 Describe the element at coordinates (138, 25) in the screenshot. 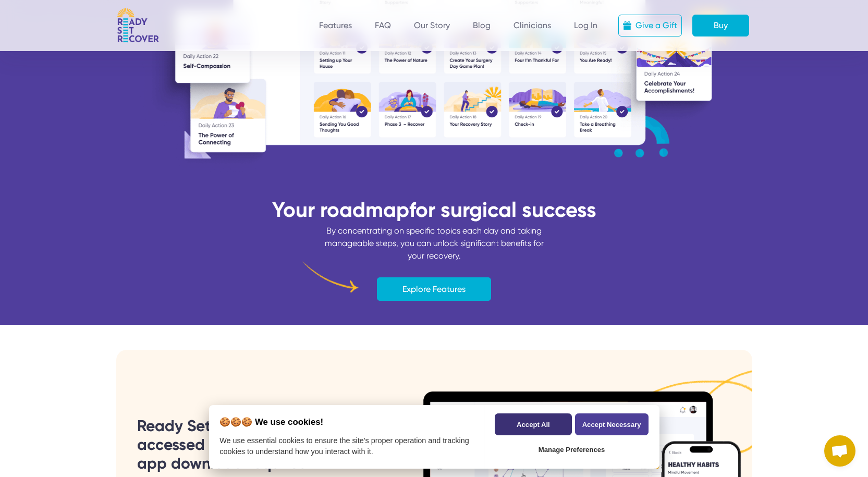

I see `img: RSR` at that location.